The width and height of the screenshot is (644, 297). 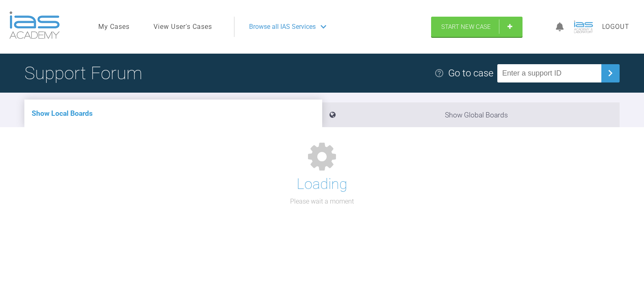 I want to click on p: Please wait a moment, so click(x=322, y=202).